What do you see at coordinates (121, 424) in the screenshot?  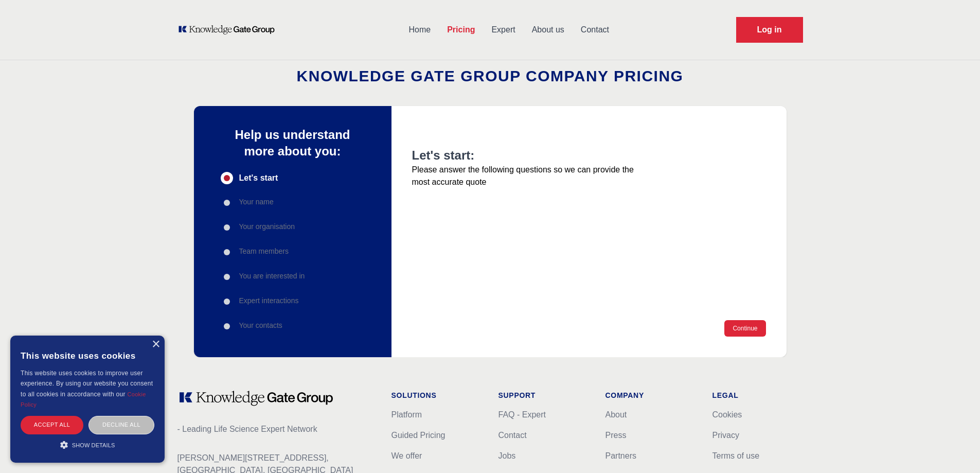 I see `div: Decline all` at bounding box center [121, 424].